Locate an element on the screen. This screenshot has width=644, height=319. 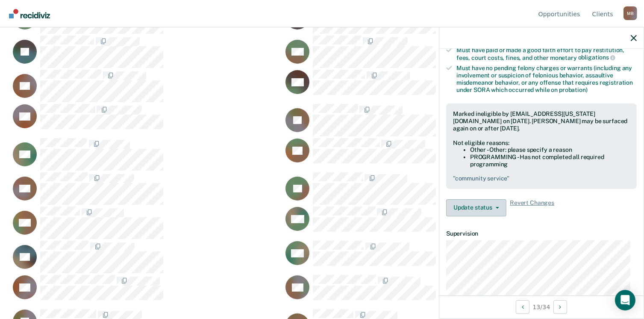
li: PROGRAMMING - Has not completed all required programming is located at coordinates (550, 161).